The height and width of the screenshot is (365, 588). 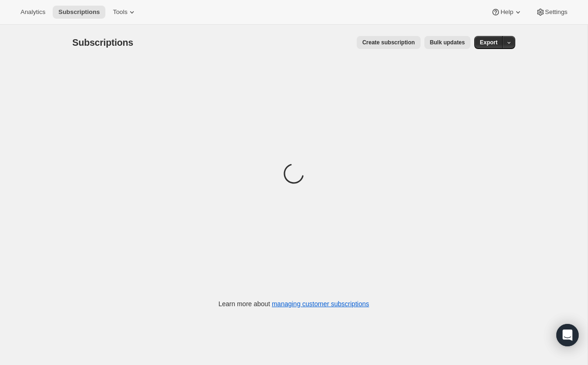 I want to click on p: Learn more about, so click(x=294, y=304).